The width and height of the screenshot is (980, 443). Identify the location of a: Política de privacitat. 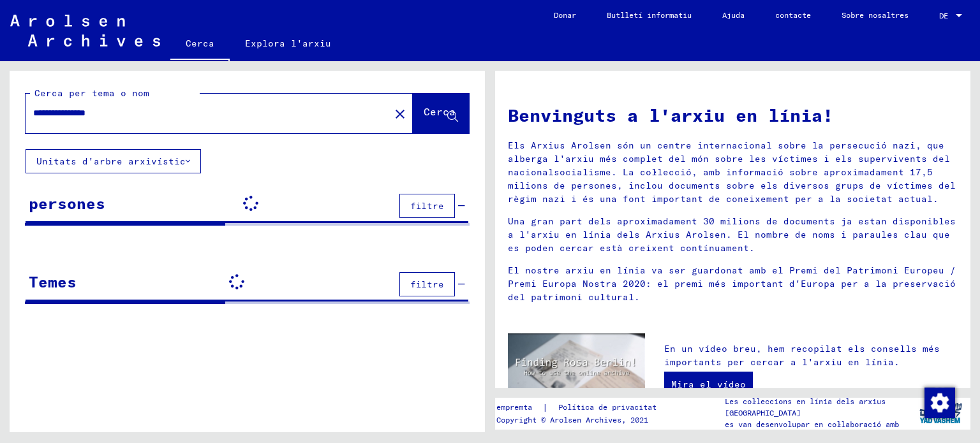
(610, 407).